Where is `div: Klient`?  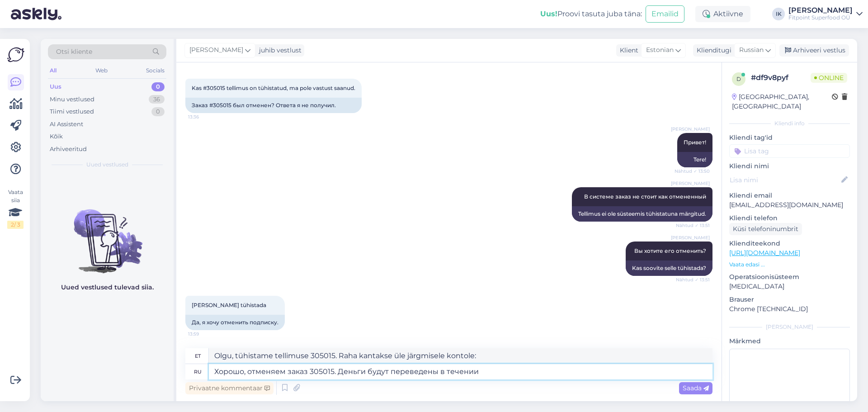 div: Klient is located at coordinates (627, 50).